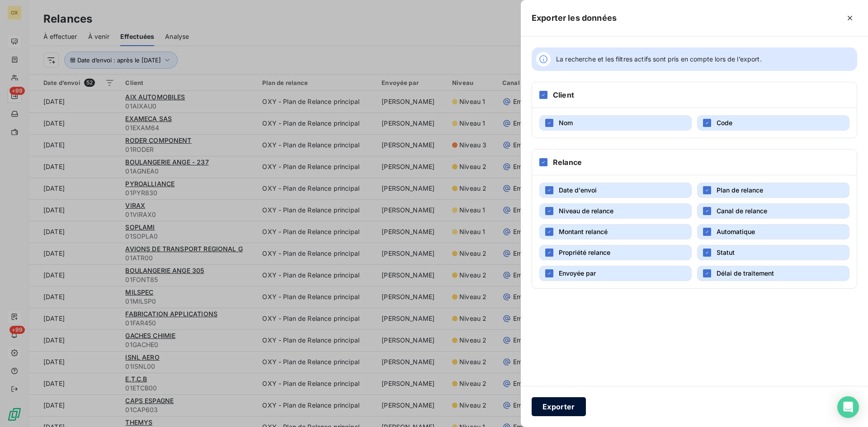 The image size is (868, 427). What do you see at coordinates (616, 274) in the screenshot?
I see `button: Envoyée par` at bounding box center [616, 274].